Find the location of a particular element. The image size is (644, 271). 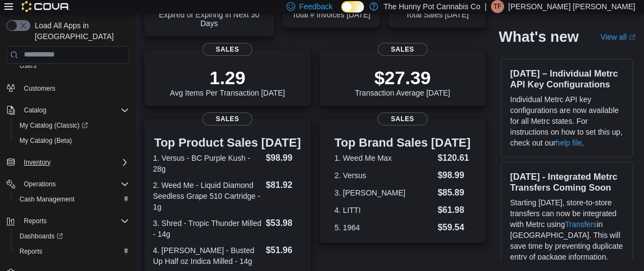

input: Dark Mode is located at coordinates (353, 7).